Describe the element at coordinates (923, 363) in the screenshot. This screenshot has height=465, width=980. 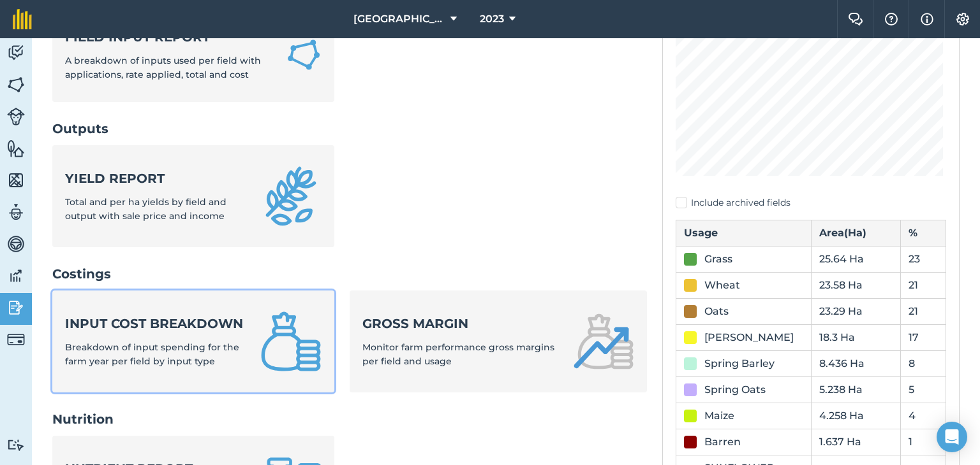
I see `td: 8` at that location.